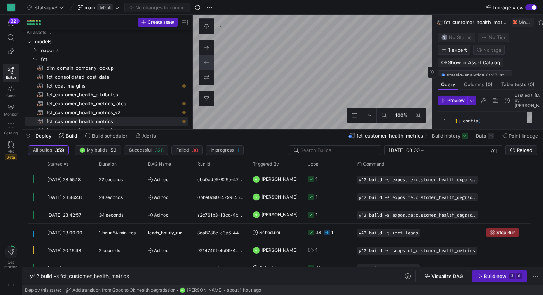 The image size is (543, 295). I want to click on y42-duration: 2 seconds, so click(109, 250).